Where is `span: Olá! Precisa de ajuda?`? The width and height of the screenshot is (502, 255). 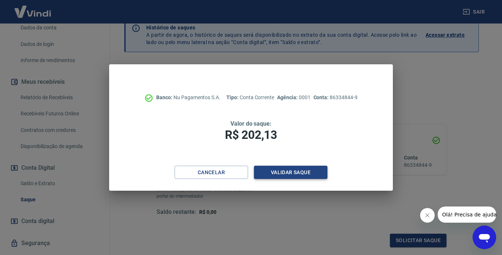 span: Olá! Precisa de ajuda? is located at coordinates (33, 8).